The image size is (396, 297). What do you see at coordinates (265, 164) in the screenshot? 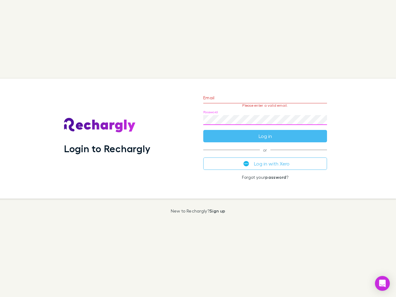
I see `button: Log in with Xero` at bounding box center [265, 164].